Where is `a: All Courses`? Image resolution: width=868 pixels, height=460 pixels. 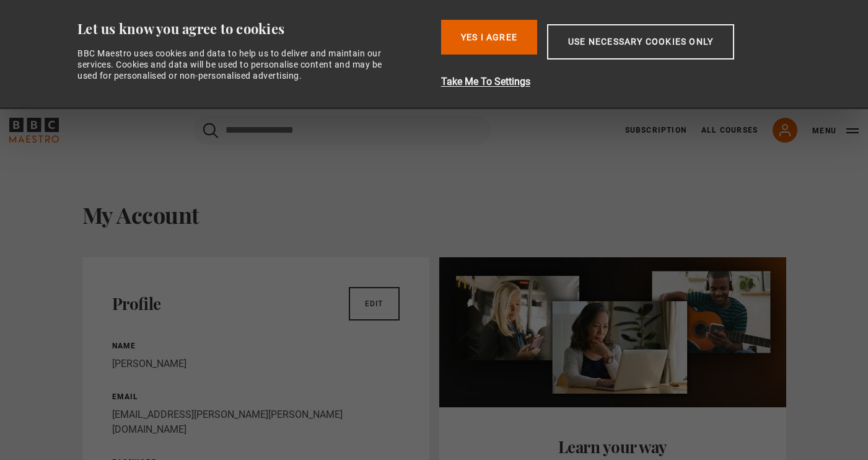
a: All Courses is located at coordinates (729, 130).